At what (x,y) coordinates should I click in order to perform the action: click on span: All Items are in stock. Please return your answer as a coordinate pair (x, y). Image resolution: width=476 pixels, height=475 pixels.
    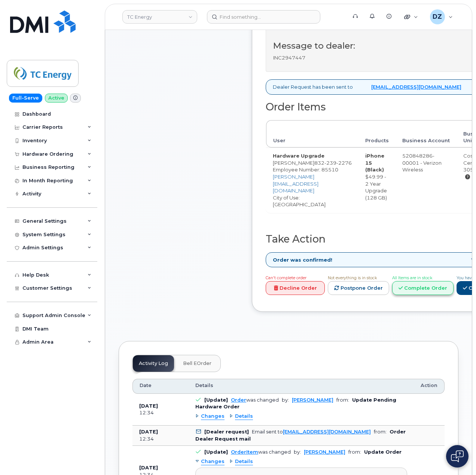
    Looking at the image, I should click on (412, 278).